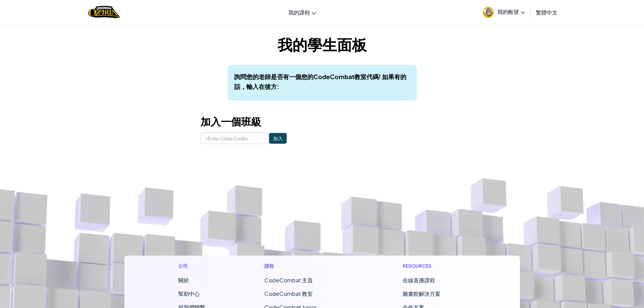 This screenshot has height=308, width=644. Describe the element at coordinates (289, 280) in the screenshot. I see `span: CodeCombat 主頁` at that location.